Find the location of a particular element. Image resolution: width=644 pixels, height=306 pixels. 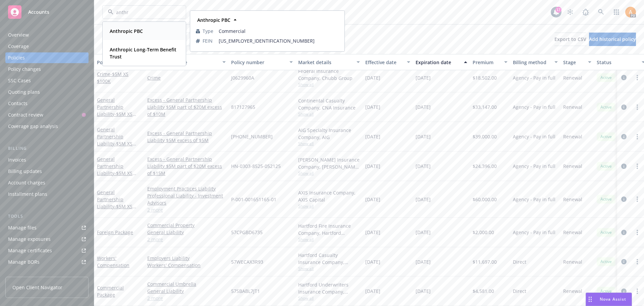

div: Status is located at coordinates (617, 62).